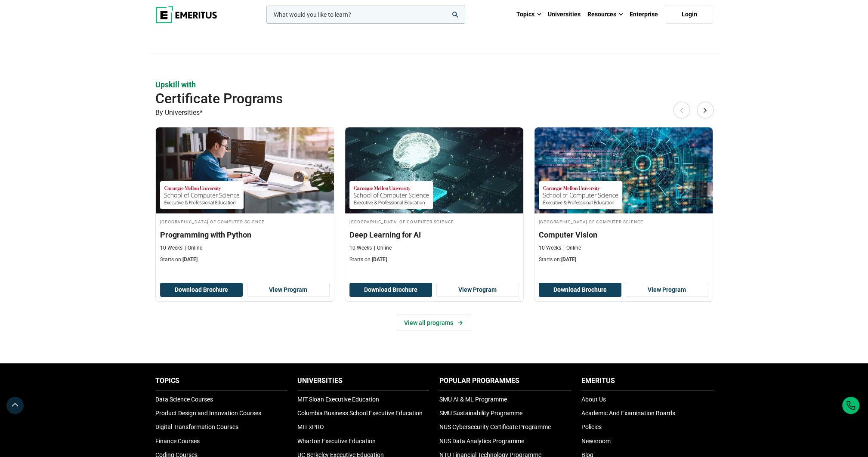  What do you see at coordinates (434, 170) in the screenshot?
I see `img: Deep Learning for AI | Online AI and Machine Learning Course` at bounding box center [434, 170].